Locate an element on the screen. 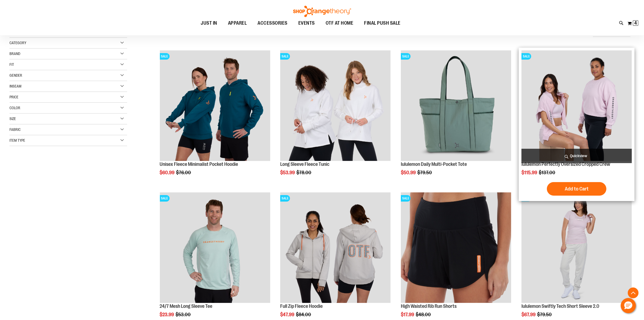 The image size is (644, 320). span: Add to Cart is located at coordinates (577, 189).